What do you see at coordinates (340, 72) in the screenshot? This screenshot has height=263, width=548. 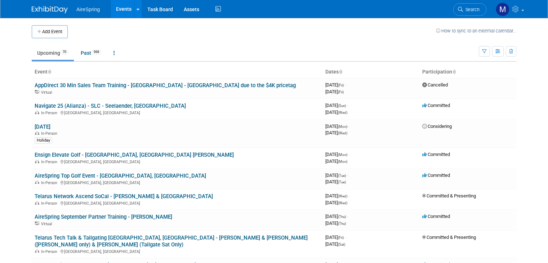 I see `a: Sort by Start Date` at bounding box center [340, 72].